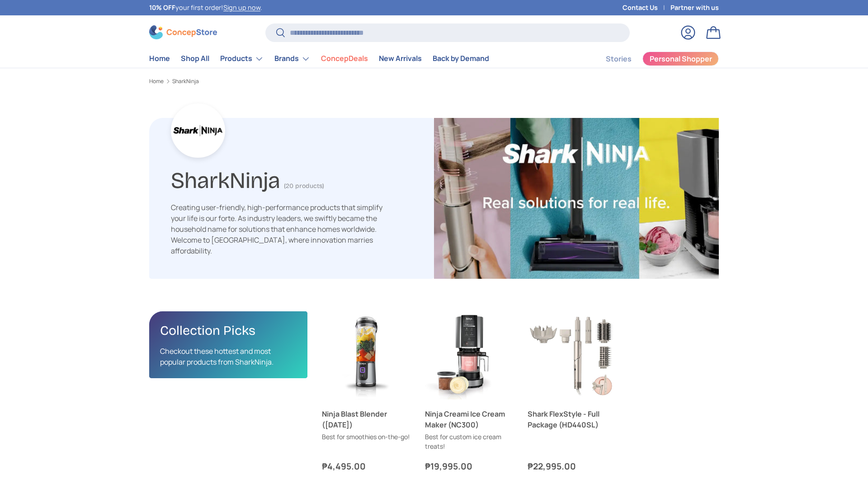  I want to click on a: SharkNinja, so click(185, 81).